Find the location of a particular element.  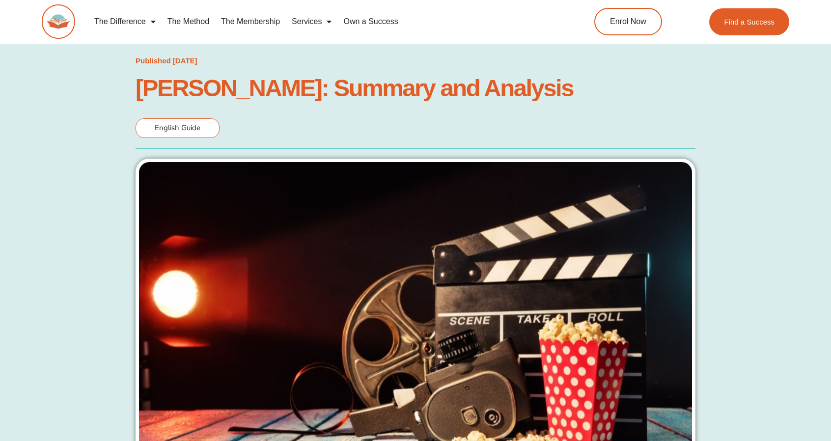

span: English Guide is located at coordinates (177, 128).